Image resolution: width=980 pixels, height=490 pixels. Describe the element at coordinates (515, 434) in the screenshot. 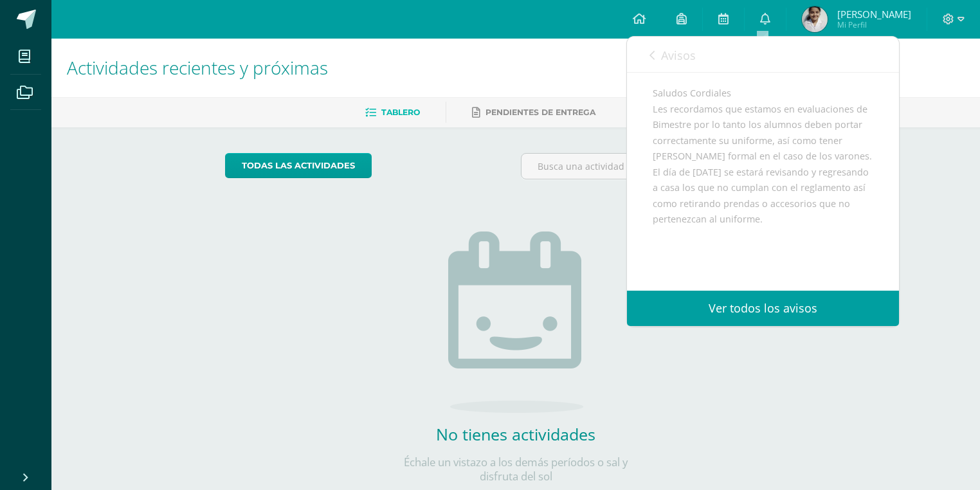

I see `h2: No tienes actividades` at that location.